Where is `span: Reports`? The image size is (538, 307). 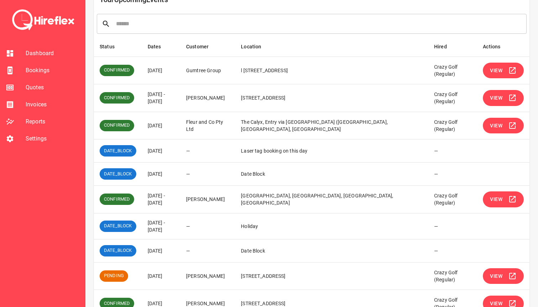 span: Reports is located at coordinates (52, 122).